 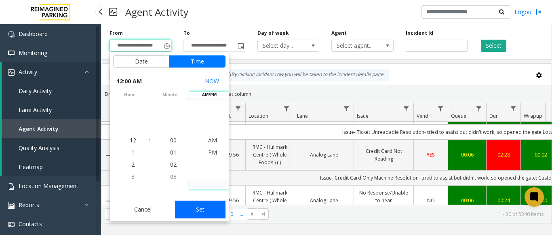 What do you see at coordinates (241, 214) in the screenshot?
I see `span: Page 11` at bounding box center [241, 214].